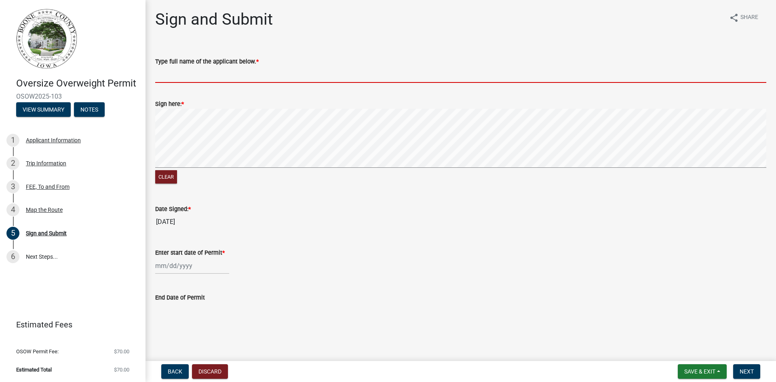  I want to click on button: Discard, so click(210, 371).